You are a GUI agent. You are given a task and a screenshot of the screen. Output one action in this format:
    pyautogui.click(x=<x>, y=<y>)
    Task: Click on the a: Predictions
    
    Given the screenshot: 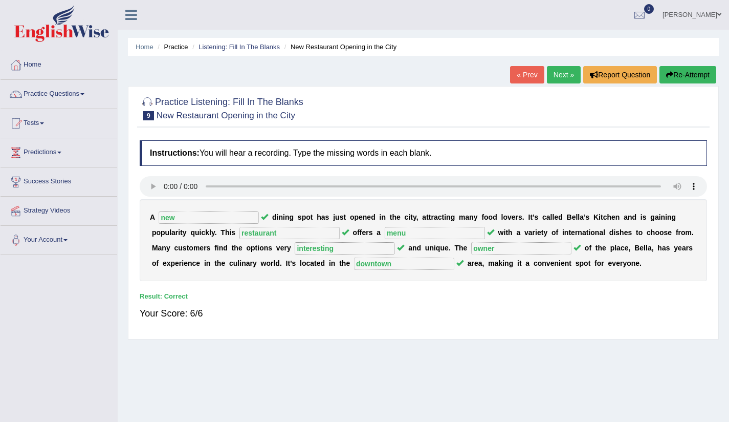 What is the action you would take?
    pyautogui.click(x=59, y=151)
    